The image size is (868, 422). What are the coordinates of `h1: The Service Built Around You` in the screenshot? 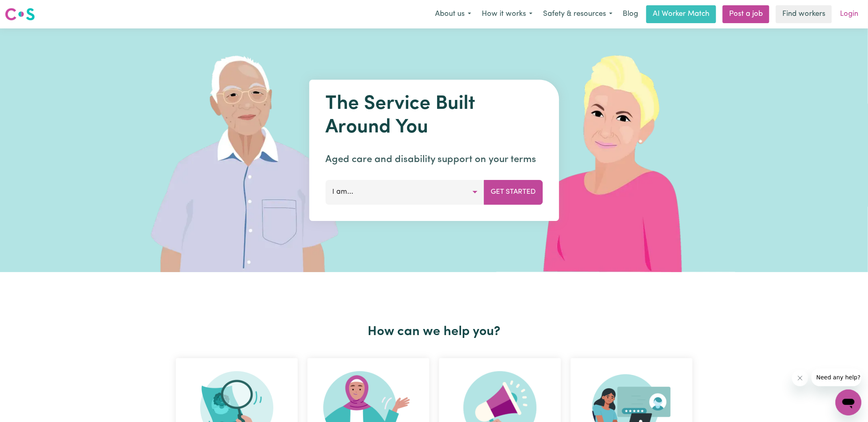 It's located at (434, 116).